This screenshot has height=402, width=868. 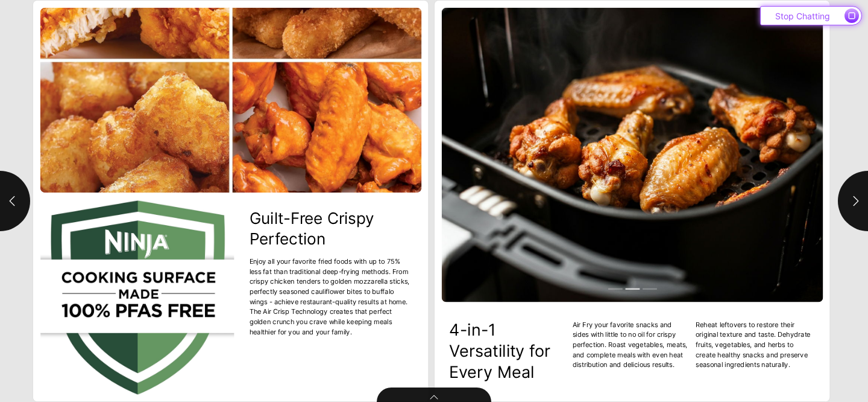 I want to click on button: Stop Chatting, so click(x=811, y=16).